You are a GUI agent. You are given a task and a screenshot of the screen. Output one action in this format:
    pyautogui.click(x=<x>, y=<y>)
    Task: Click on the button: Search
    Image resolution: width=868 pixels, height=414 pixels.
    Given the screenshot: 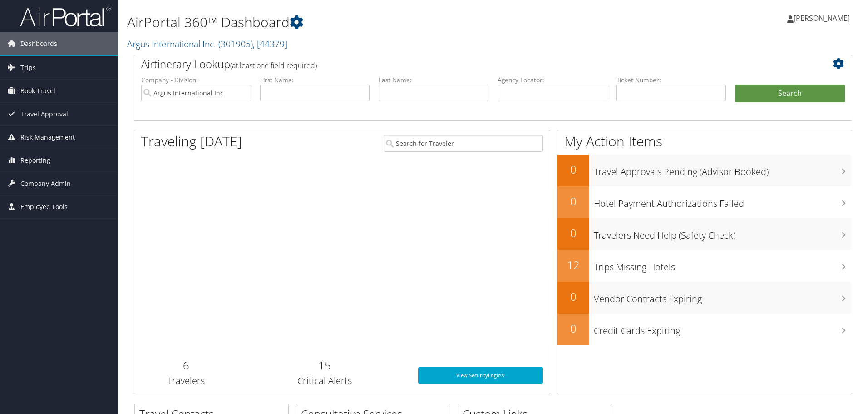 What is the action you would take?
    pyautogui.click(x=790, y=94)
    